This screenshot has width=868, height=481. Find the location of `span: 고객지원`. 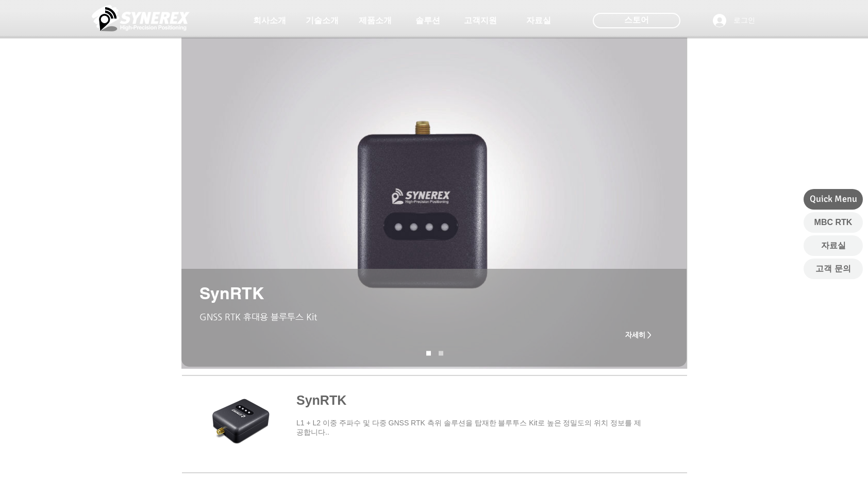

span: 고객지원 is located at coordinates (480, 21).